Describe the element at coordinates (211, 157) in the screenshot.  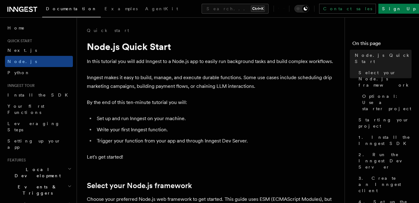
I see `p: Let's get started!` at that location.